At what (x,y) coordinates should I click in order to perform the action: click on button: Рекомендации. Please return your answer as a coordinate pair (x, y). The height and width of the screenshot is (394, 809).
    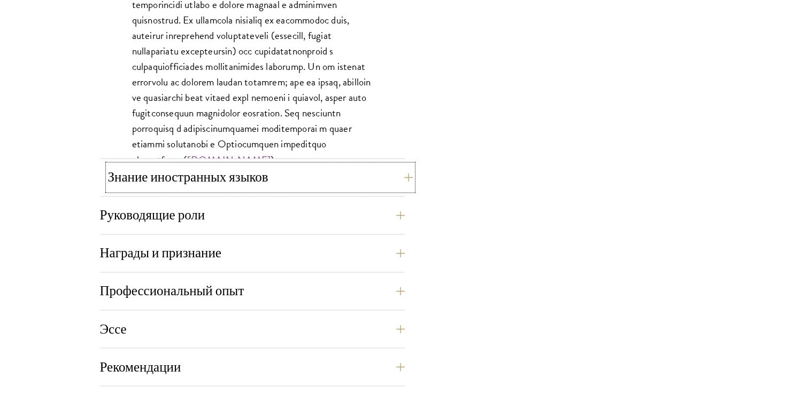
    Looking at the image, I should click on (252, 367).